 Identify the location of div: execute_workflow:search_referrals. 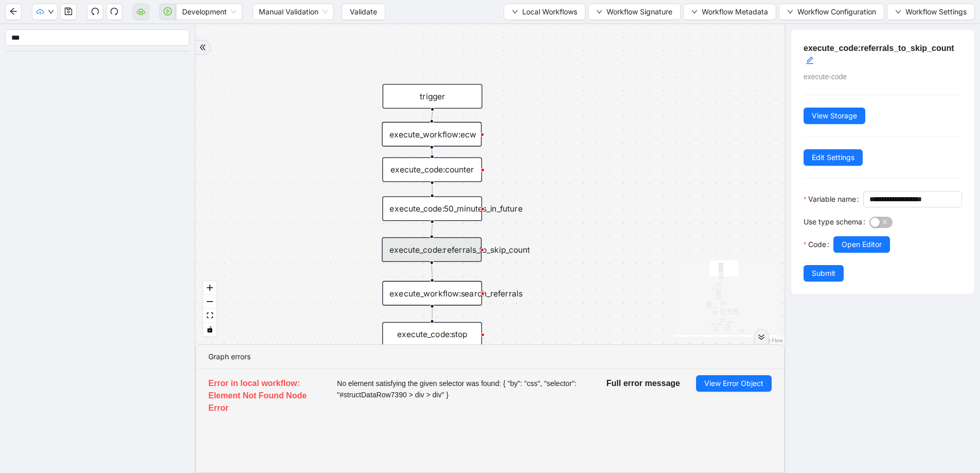
(432, 293).